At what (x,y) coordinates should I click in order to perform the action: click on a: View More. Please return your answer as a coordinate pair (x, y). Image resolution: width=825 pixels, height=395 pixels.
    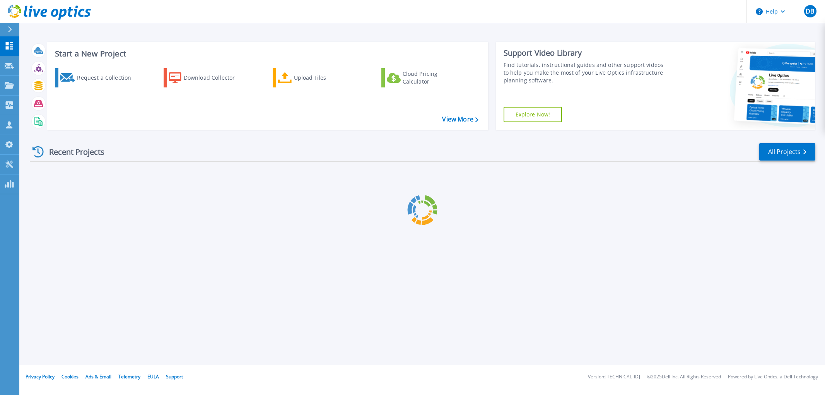
    Looking at the image, I should click on (460, 119).